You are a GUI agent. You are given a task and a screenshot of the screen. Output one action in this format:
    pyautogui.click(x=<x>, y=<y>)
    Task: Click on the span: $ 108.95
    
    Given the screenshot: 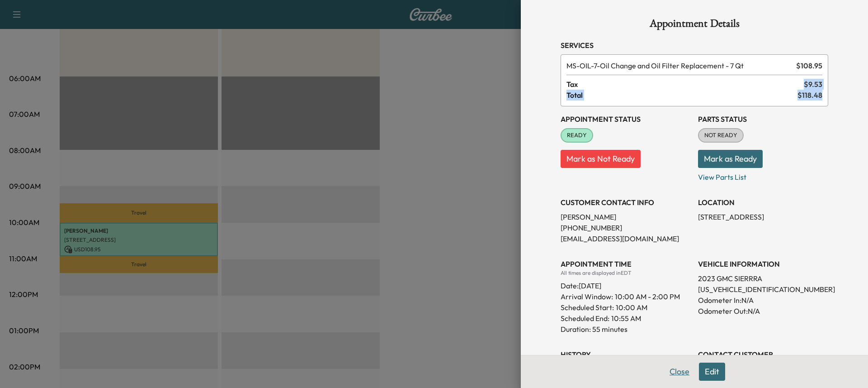 What is the action you would take?
    pyautogui.click(x=809, y=66)
    